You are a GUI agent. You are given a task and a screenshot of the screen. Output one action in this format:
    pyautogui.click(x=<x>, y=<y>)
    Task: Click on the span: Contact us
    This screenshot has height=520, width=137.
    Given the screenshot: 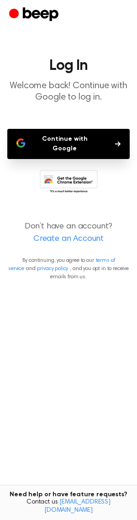 What is the action you would take?
    pyautogui.click(x=69, y=506)
    